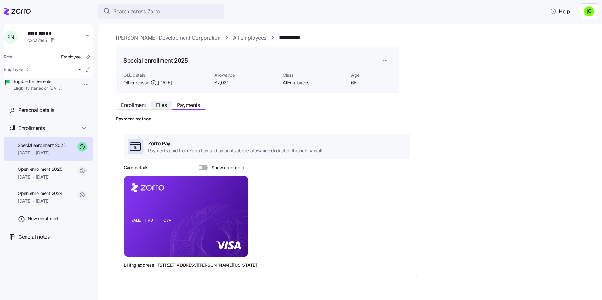 This screenshot has height=300, width=602. I want to click on span: 65, so click(371, 83).